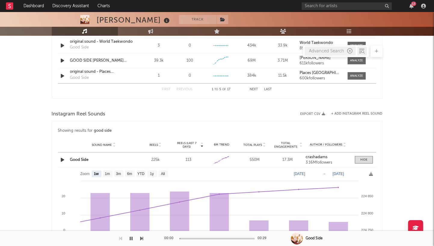 Image resolution: width=434 pixels, height=246 pixels. Describe the element at coordinates (251, 61) in the screenshot. I see `div: 69M` at that location.